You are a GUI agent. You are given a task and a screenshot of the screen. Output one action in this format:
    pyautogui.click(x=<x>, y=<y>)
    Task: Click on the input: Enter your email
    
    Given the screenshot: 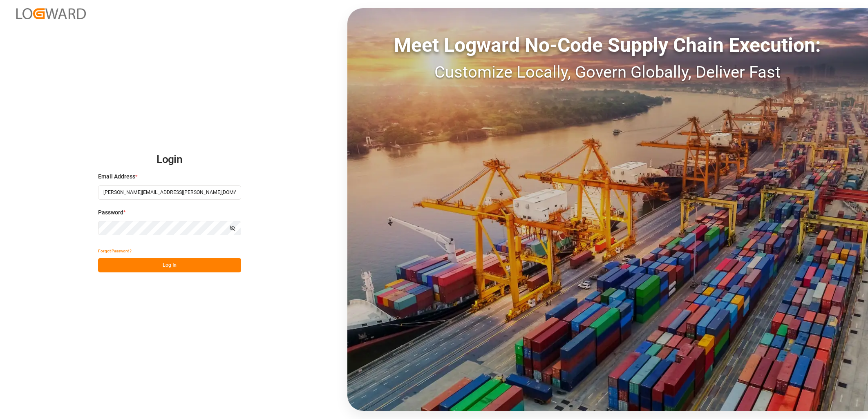 What is the action you would take?
    pyautogui.click(x=170, y=192)
    